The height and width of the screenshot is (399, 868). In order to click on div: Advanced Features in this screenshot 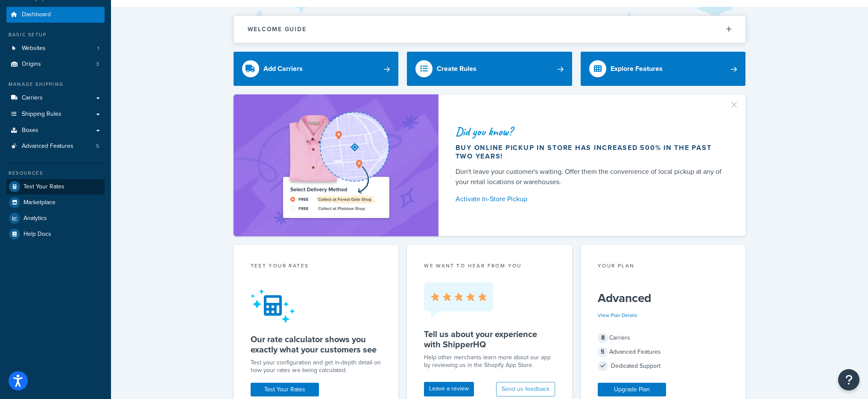, I will do `click(663, 352)`.